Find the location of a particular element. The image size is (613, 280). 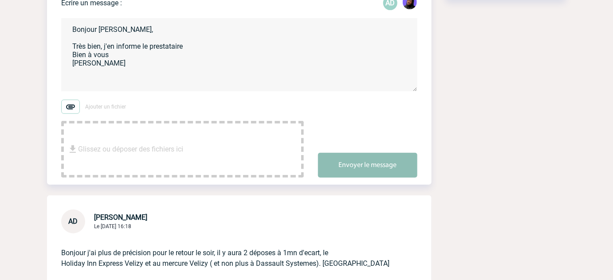

button: Envoyer le message is located at coordinates (368, 165).